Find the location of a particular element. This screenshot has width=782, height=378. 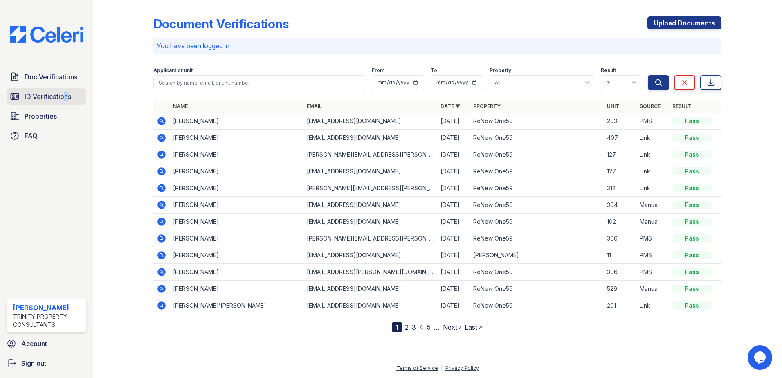

p: You have been logged in is located at coordinates (437, 46).